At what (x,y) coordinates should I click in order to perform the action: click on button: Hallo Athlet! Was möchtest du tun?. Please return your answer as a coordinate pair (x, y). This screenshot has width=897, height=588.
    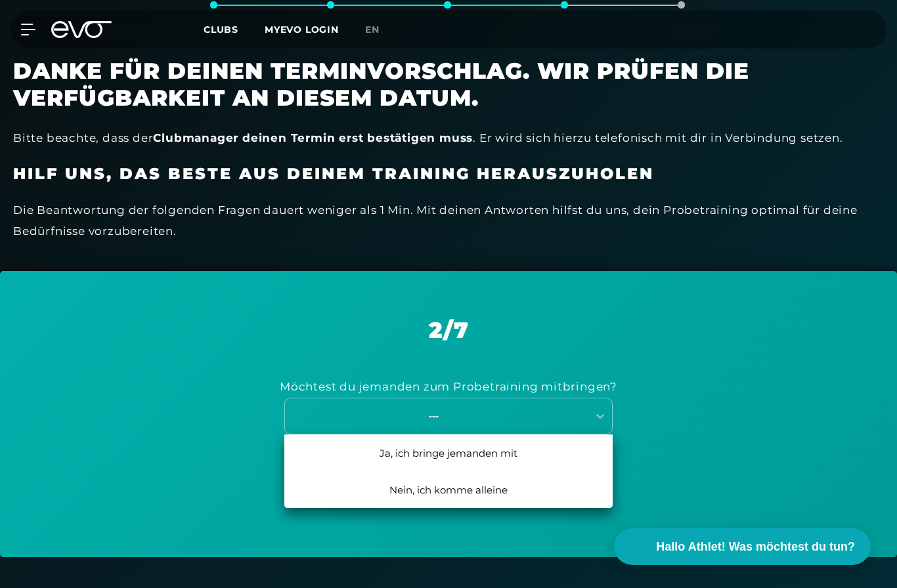
    Looking at the image, I should click on (742, 547).